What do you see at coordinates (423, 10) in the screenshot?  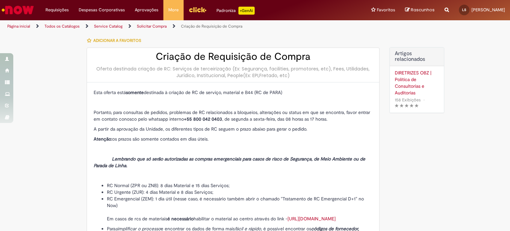 I see `span: Rascunhos` at bounding box center [423, 10].